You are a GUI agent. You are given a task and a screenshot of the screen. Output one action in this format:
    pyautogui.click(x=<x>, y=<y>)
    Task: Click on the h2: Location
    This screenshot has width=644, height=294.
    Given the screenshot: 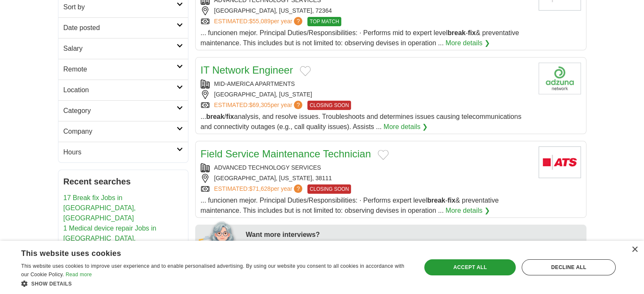 What is the action you would take?
    pyautogui.click(x=119, y=90)
    